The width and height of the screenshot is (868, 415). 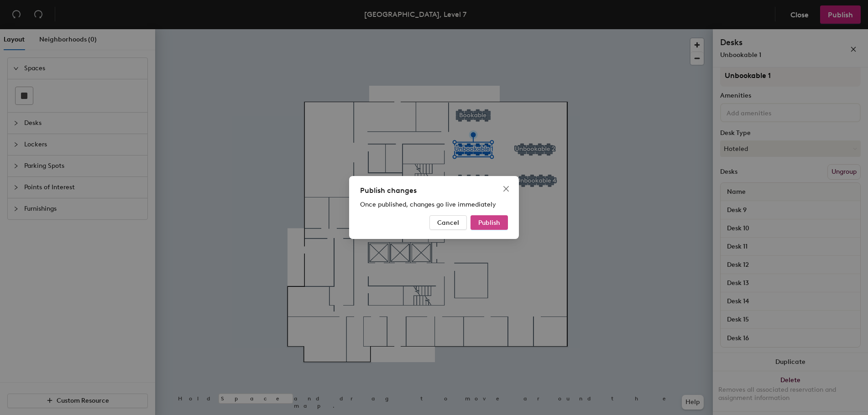 I want to click on span: close, so click(x=507, y=189).